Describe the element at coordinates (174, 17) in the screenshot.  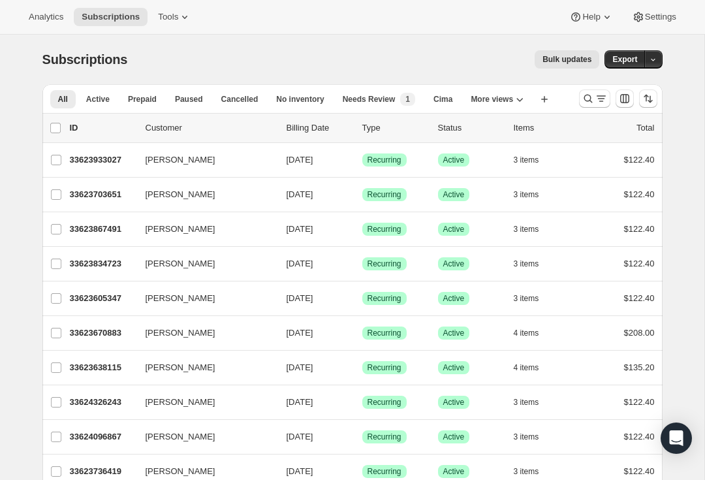
I see `button: Tools` at that location.